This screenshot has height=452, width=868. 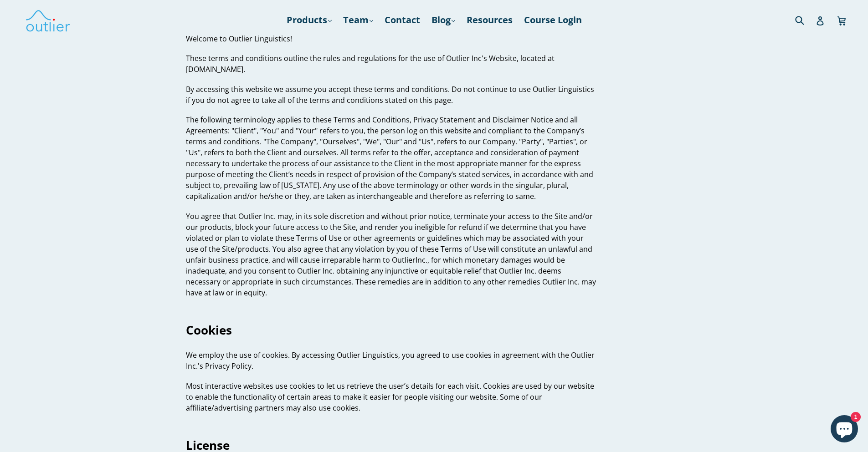 What do you see at coordinates (392, 361) in the screenshot?
I see `p: We employ the use of cookies. By accessing Outlier Linguistics, you agreed to use cookies in agre...` at bounding box center [392, 361].